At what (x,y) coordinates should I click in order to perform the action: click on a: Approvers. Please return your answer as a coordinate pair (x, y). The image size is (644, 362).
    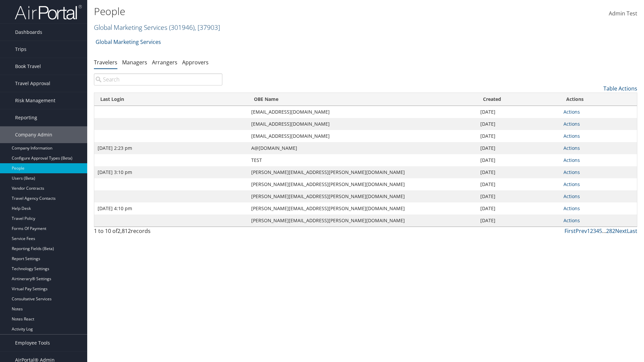
    Looking at the image, I should click on (195, 62).